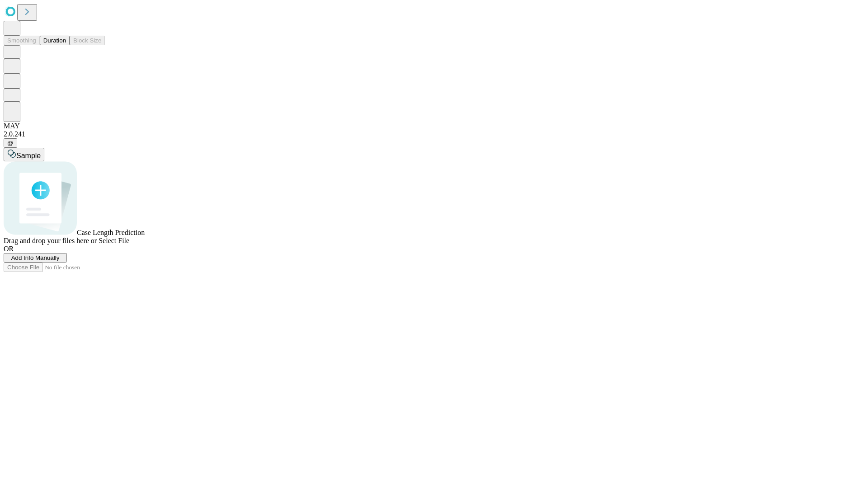  What do you see at coordinates (36, 257) in the screenshot?
I see `button: Add Info Manually` at bounding box center [36, 257].